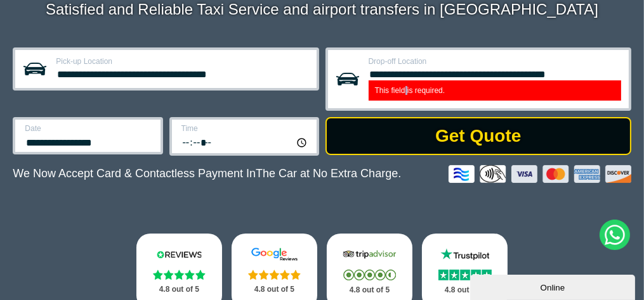 The image size is (644, 300). I want to click on label: Date, so click(88, 128).